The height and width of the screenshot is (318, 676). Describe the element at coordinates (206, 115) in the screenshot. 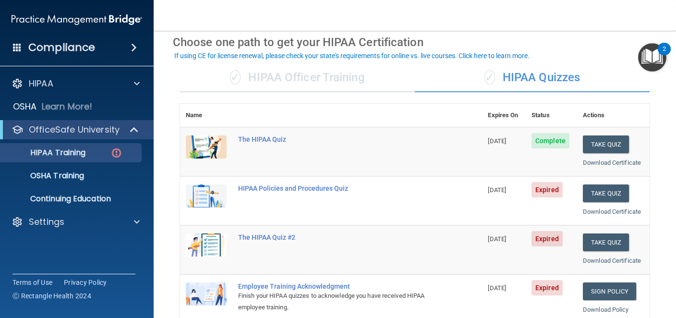

I see `th: Name` at that location.